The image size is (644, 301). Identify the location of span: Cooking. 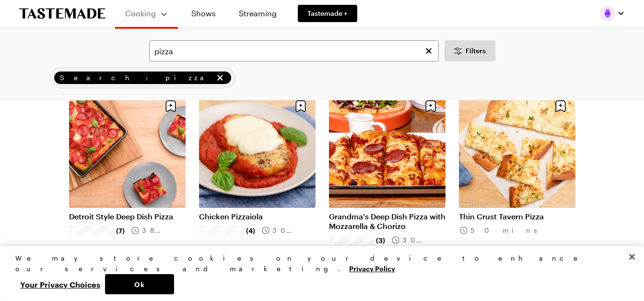
(140, 13).